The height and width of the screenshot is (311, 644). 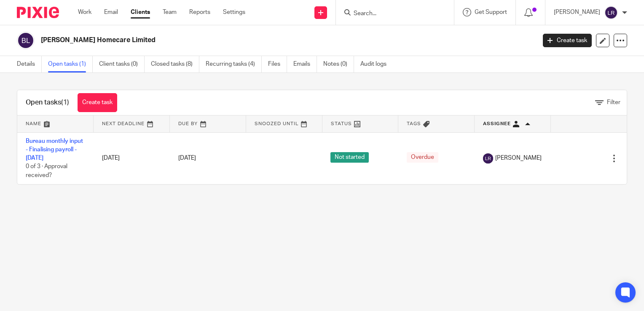 What do you see at coordinates (122, 64) in the screenshot?
I see `a: Client tasks (0)` at bounding box center [122, 64].